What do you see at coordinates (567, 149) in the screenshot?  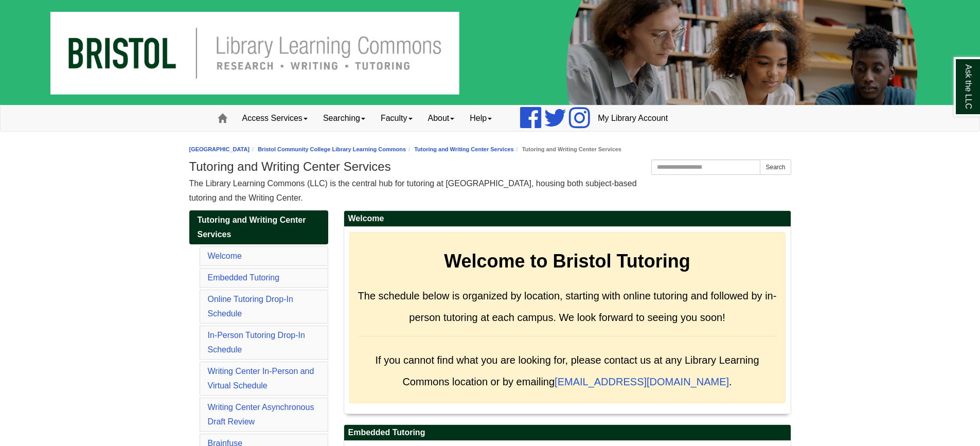 I see `li: Tutoring and Writing Center Services` at bounding box center [567, 149].